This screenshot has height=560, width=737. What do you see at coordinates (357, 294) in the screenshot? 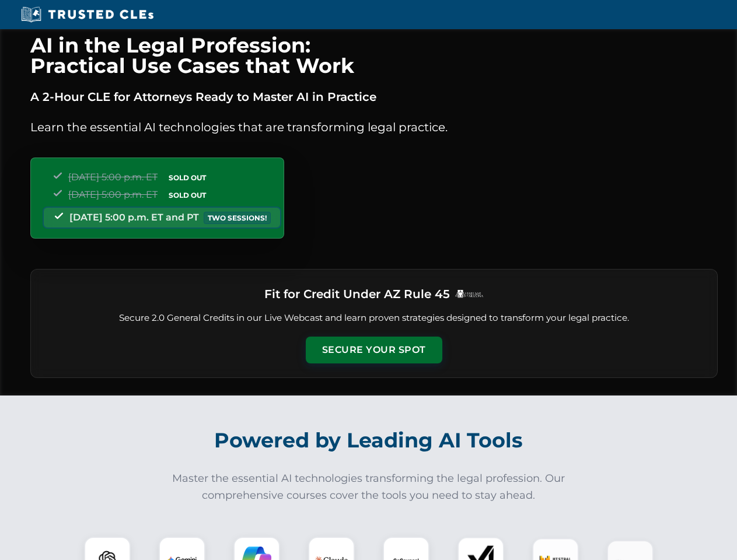
I see `h3: Fit for Credit Under AZ Rule 45` at bounding box center [357, 294].